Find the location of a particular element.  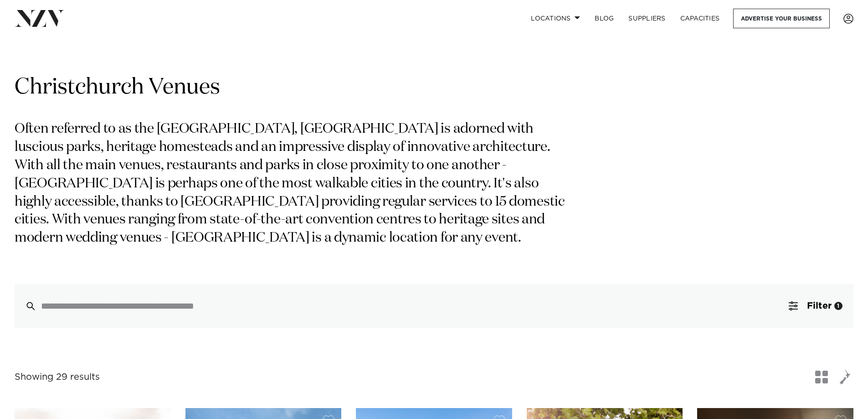

h1: Christchurch Venues is located at coordinates (434, 87).